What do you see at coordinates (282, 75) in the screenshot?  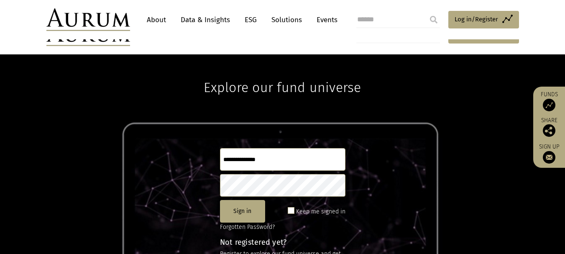 I see `h1: Explore our fund universe` at bounding box center [282, 75].